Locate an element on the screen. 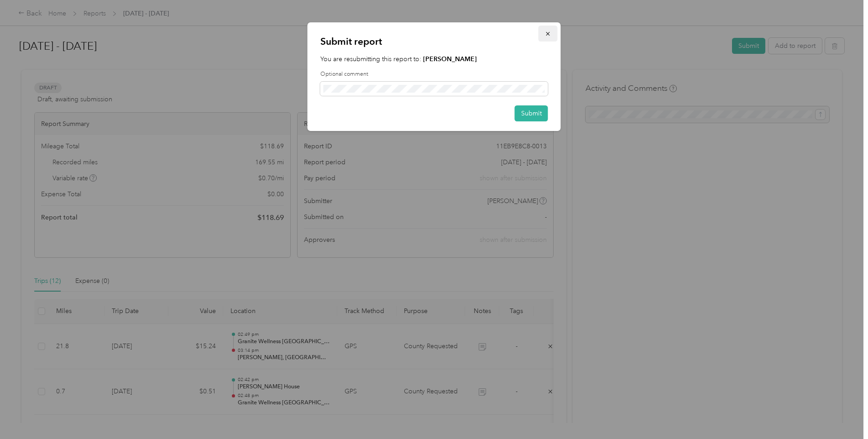 Image resolution: width=868 pixels, height=439 pixels. label: Optional comment is located at coordinates (434, 75).